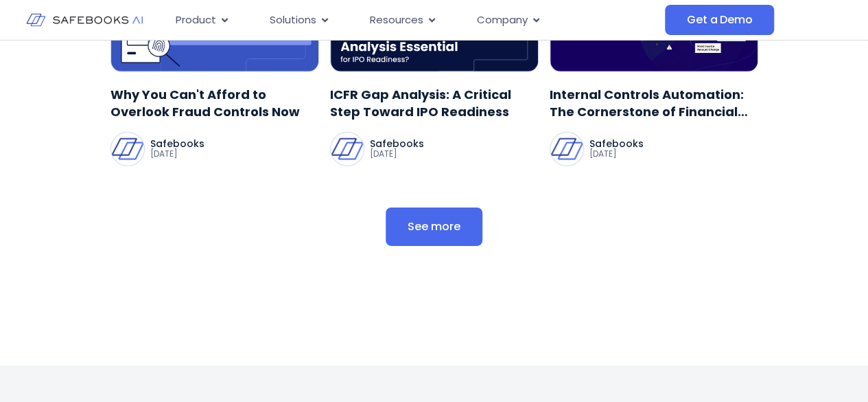 The width and height of the screenshot is (868, 402). Describe the element at coordinates (434, 227) in the screenshot. I see `a: See more` at that location.